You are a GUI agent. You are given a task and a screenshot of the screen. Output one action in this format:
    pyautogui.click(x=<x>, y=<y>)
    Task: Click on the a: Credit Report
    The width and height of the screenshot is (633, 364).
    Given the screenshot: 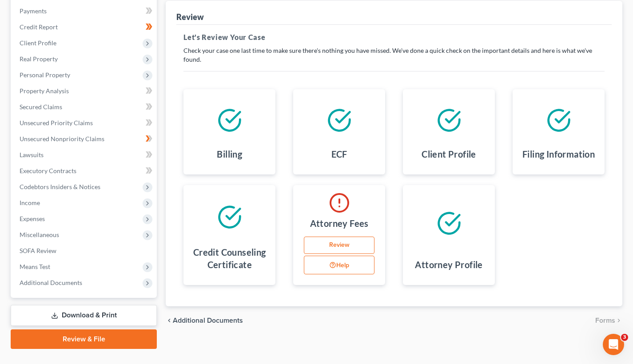 What is the action you would take?
    pyautogui.click(x=84, y=27)
    